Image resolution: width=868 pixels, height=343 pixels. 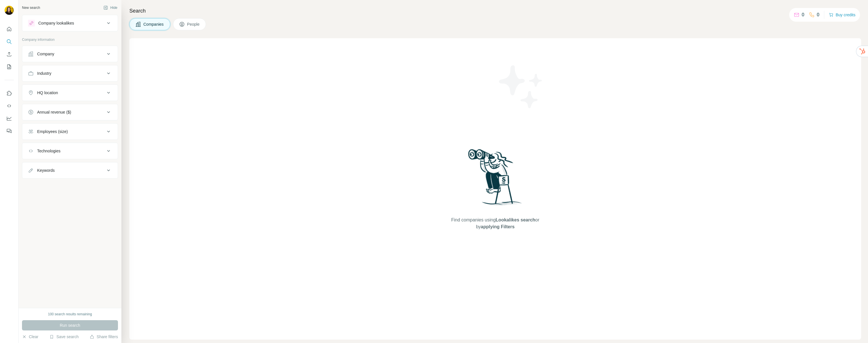 What do you see at coordinates (56, 23) in the screenshot?
I see `div: Company lookalikes` at bounding box center [56, 23].